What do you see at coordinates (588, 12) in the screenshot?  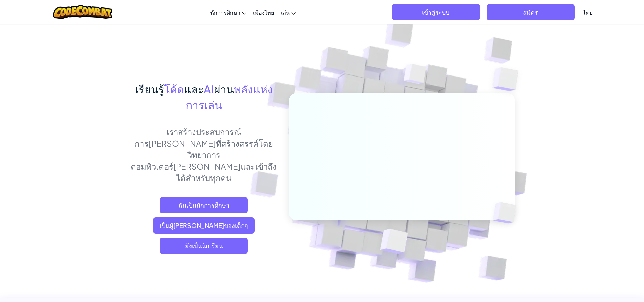 I see `a: ไทย` at bounding box center [588, 12].